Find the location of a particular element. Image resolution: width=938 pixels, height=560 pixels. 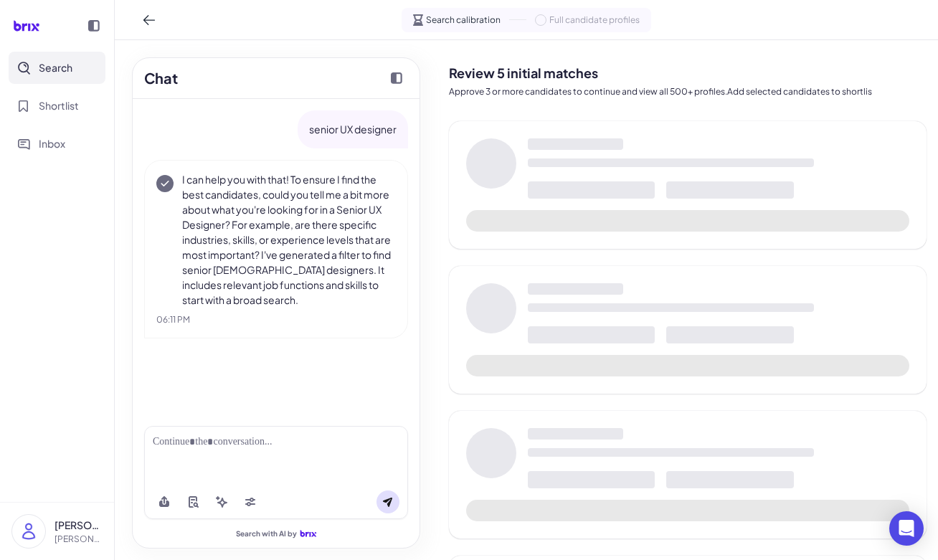

h2: Chat is located at coordinates (161, 78).